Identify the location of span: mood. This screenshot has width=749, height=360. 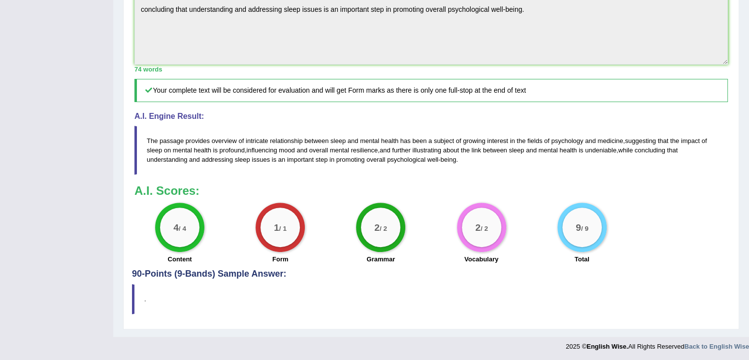
(287, 150).